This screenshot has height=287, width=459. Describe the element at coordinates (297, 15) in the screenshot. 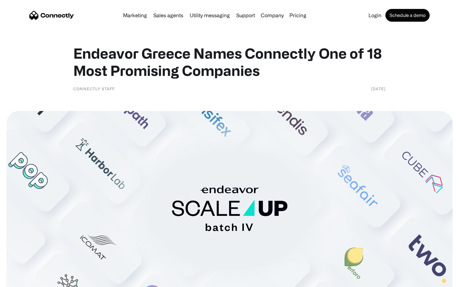

I see `a: Pricing` at that location.